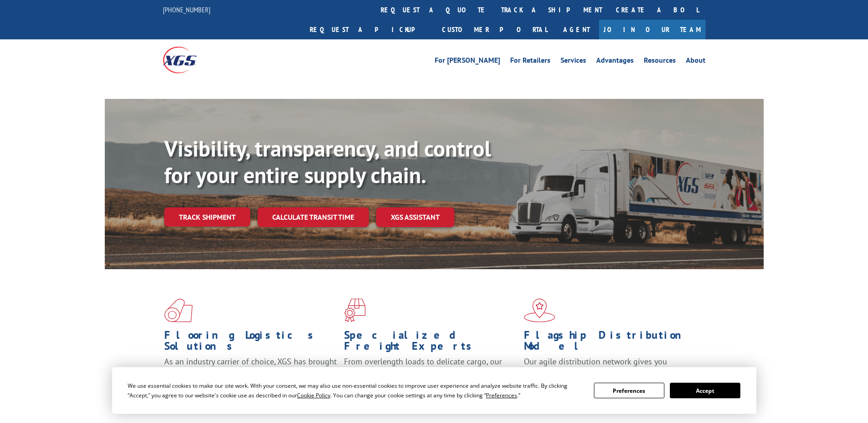  Describe the element at coordinates (629, 390) in the screenshot. I see `button: Preferences` at that location.